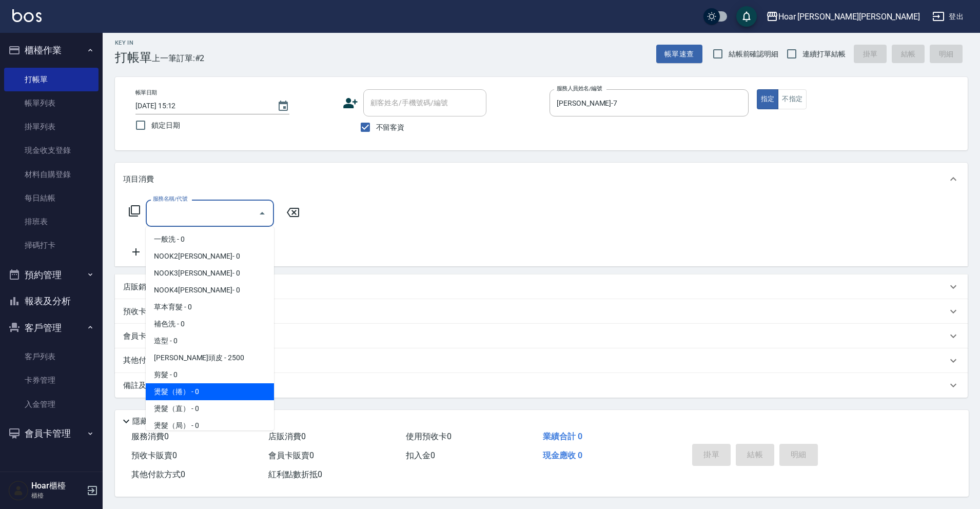  I want to click on p: 隱藏業績明細, so click(156, 421).